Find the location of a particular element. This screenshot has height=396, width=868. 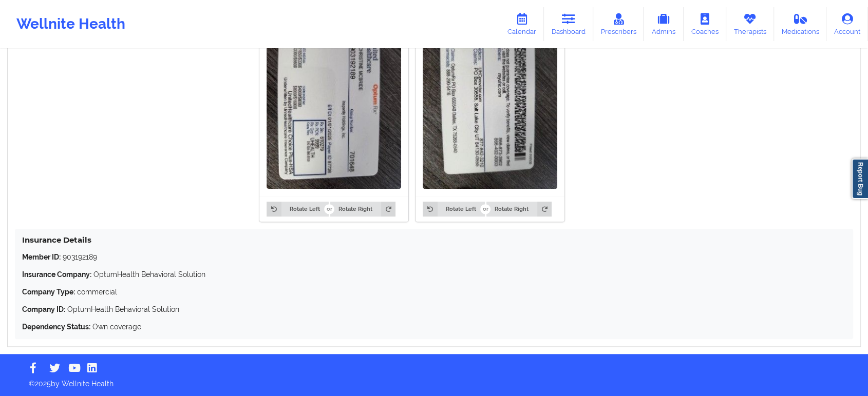

p: 903192189 is located at coordinates (434, 257).